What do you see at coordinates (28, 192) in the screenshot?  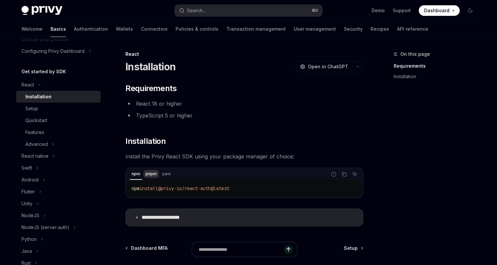 I see `div: Flutter` at bounding box center [28, 192].